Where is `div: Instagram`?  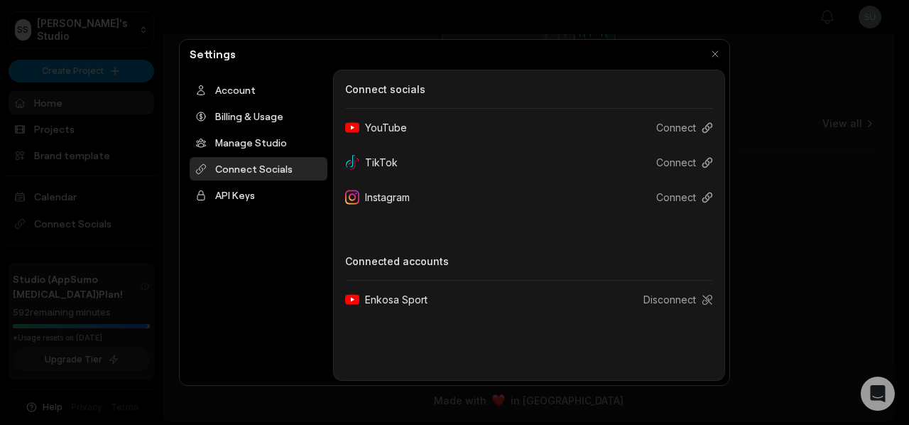
div: Instagram is located at coordinates (383, 197).